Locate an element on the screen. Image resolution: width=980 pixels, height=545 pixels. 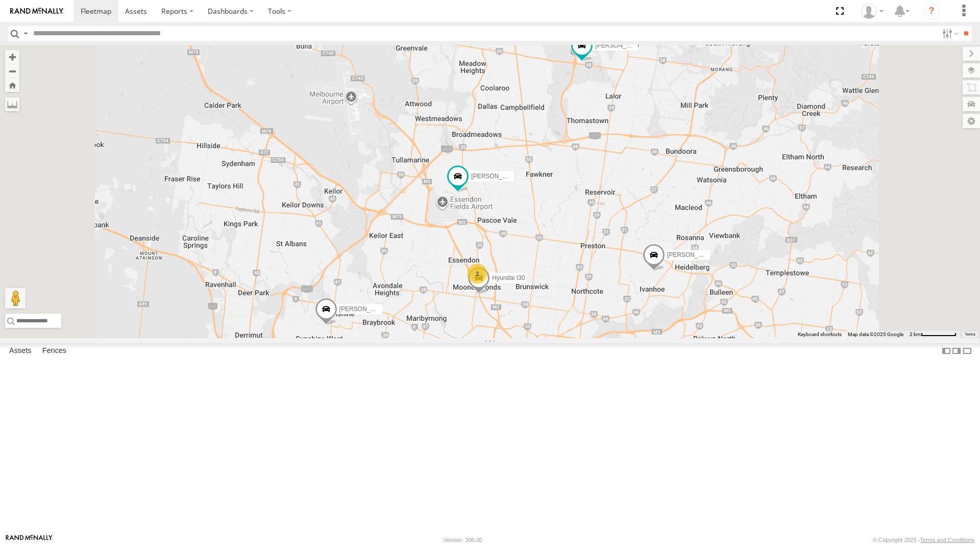
button: Zoom in is located at coordinates (12, 57).